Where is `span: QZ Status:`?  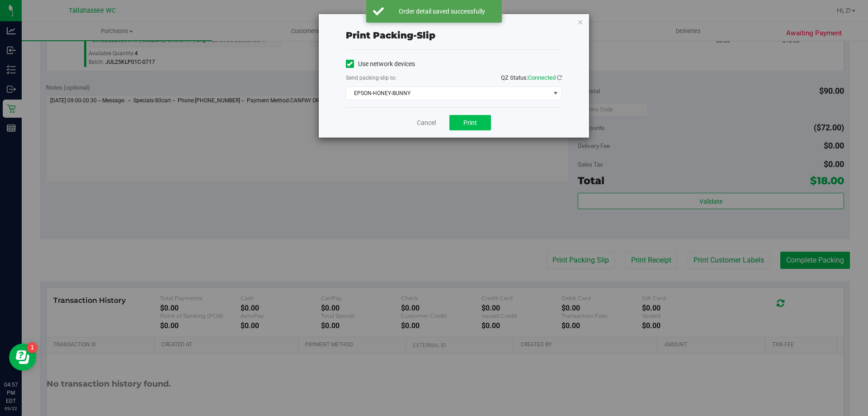 span: QZ Status: is located at coordinates (531, 78).